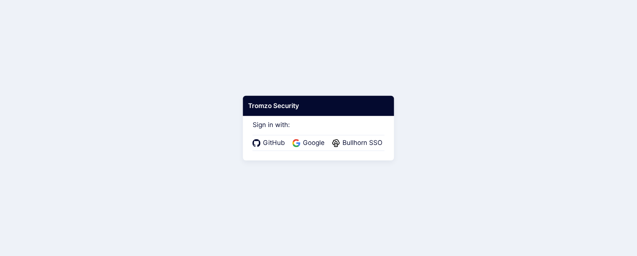 This screenshot has height=256, width=637. Describe the element at coordinates (318, 106) in the screenshot. I see `div: Tromzo Security` at that location.